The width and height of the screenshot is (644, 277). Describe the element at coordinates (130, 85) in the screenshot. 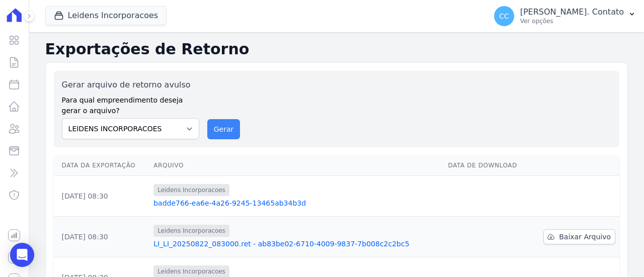

I see `label: Gerar arquivo de retorno avulso` at that location.